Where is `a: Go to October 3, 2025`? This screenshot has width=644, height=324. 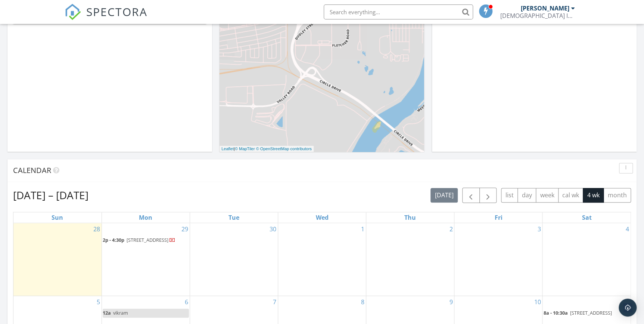 a: Go to October 3, 2025 is located at coordinates (539, 229).